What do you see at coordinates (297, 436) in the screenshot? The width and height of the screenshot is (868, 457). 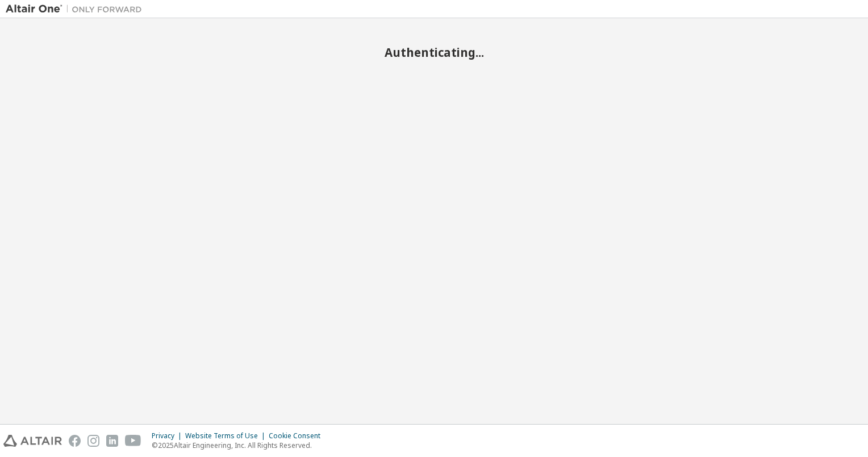 I see `div: Cookie Consent` at bounding box center [297, 436].